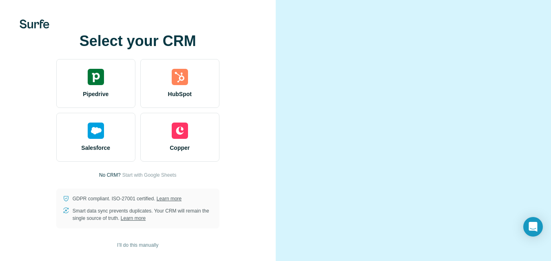 The image size is (551, 261). What do you see at coordinates (137, 246) in the screenshot?
I see `button: I’ll do this manually` at bounding box center [137, 246].